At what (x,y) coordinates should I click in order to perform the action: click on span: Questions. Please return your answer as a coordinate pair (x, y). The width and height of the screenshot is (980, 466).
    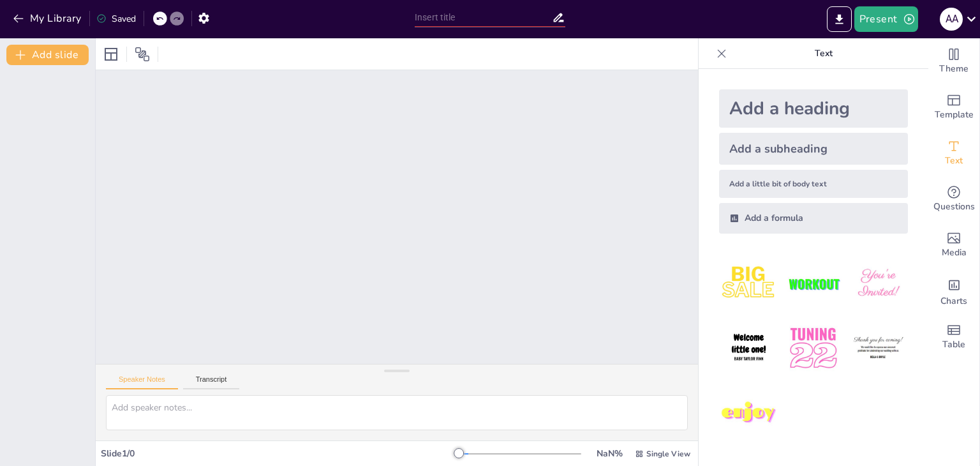
    Looking at the image, I should click on (954, 207).